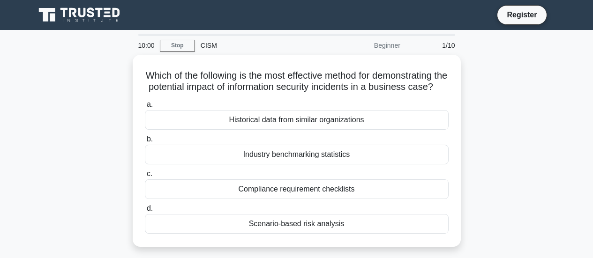 The image size is (593, 258). I want to click on div: Scenario-based risk analysis, so click(297, 224).